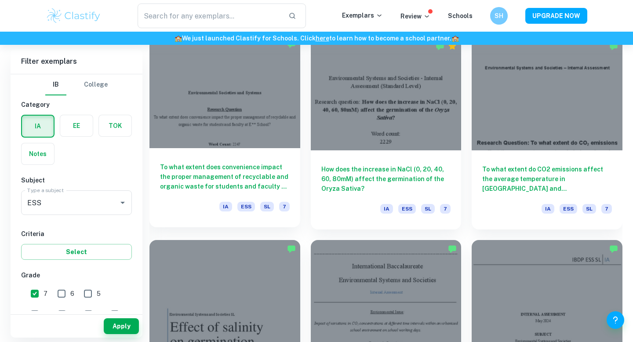  I want to click on div: Filter type choice, so click(76, 85).